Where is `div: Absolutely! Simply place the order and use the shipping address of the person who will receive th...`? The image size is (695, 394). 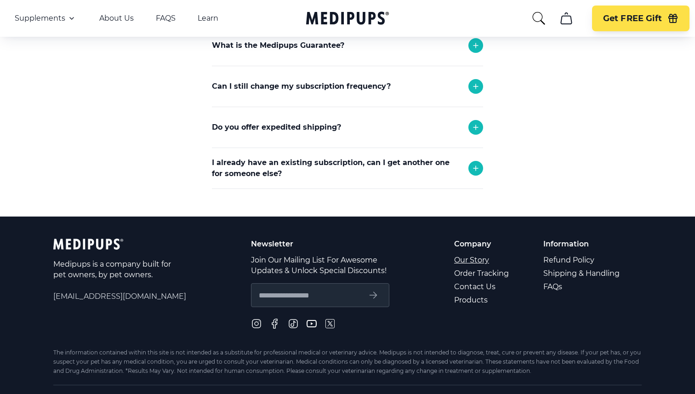 div: Absolutely! Simply place the order and use the shipping address of the person who will receive th... is located at coordinates (348, 212).